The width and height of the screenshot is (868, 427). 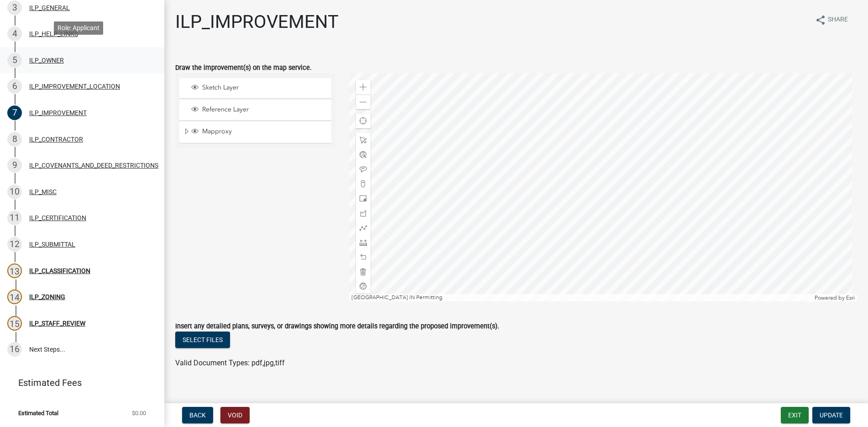 I want to click on button: Exit, so click(x=795, y=415).